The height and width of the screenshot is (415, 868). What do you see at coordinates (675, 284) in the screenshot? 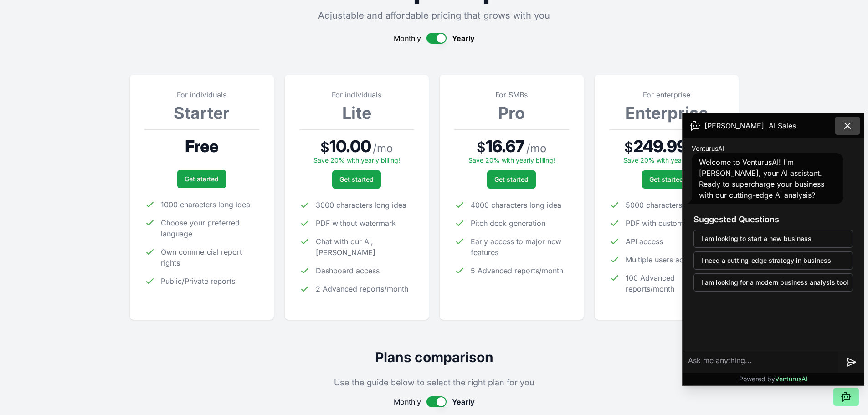
I see `span: 100 Advanced reports/month` at bounding box center [675, 284].